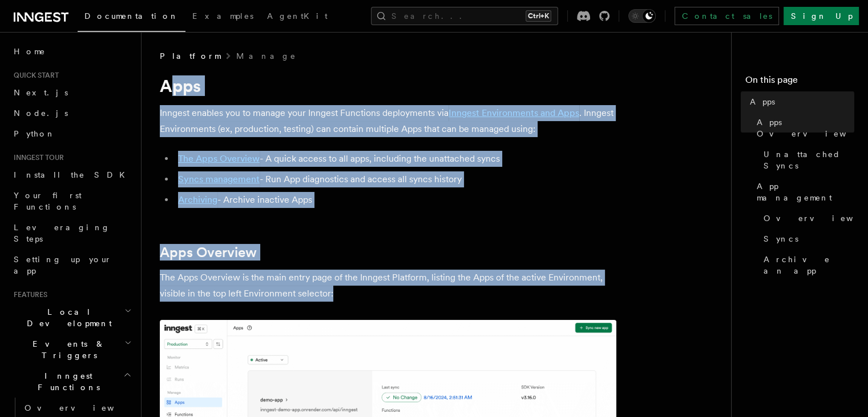 The height and width of the screenshot is (417, 868). I want to click on span: Archive an app, so click(809, 265).